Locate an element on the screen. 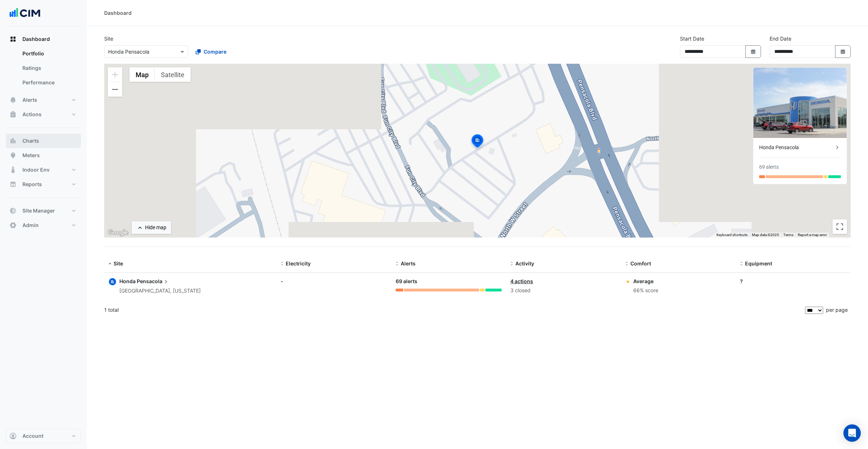 The height and width of the screenshot is (449, 868). span: Map data ©2025 is located at coordinates (765, 235).